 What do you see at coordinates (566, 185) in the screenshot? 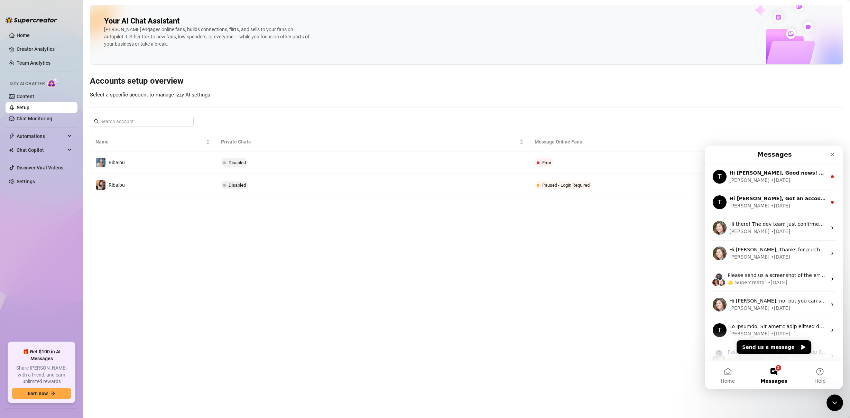
I see `span: Paused - Login Required` at bounding box center [566, 185].